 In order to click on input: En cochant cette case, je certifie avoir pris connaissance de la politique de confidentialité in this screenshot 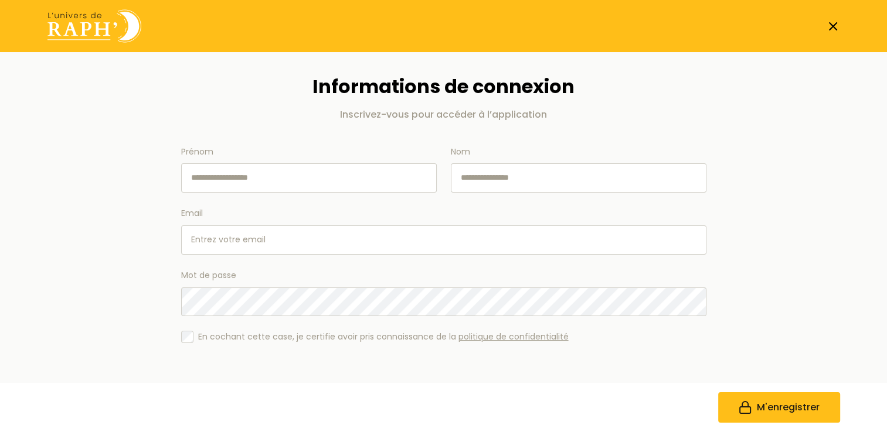, I will do `click(187, 337)`.